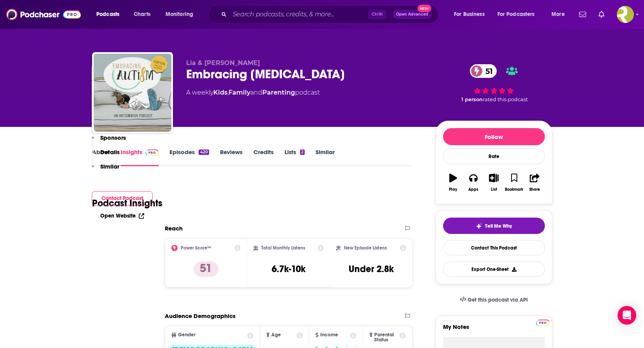 This screenshot has height=348, width=644. Describe the element at coordinates (498, 300) in the screenshot. I see `span: Get this podcast via API` at that location.